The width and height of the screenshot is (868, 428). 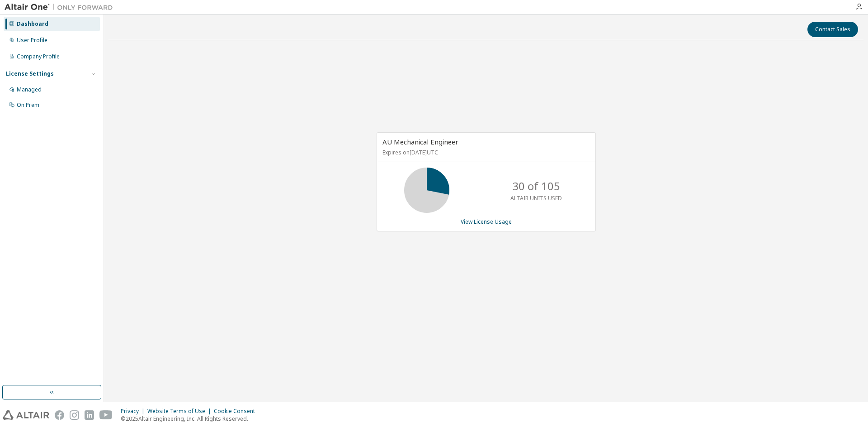 What do you see at coordinates (26, 415) in the screenshot?
I see `img: altair_logo.svg` at bounding box center [26, 415].